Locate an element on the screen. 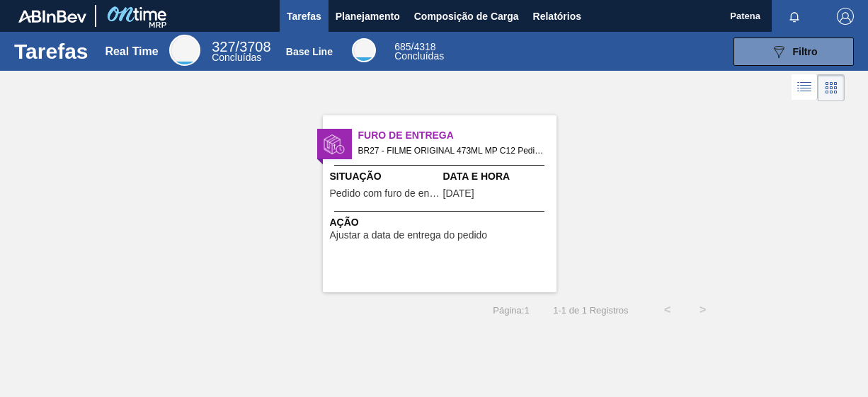 The width and height of the screenshot is (868, 397). span: Composição de Carga is located at coordinates (466, 16).